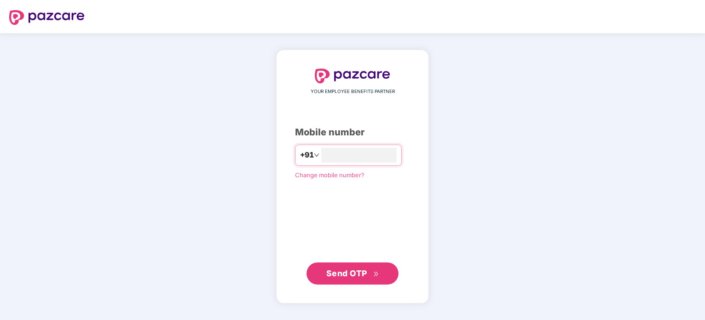 The height and width of the screenshot is (320, 705). Describe the element at coordinates (307, 154) in the screenshot. I see `span: +91` at that location.